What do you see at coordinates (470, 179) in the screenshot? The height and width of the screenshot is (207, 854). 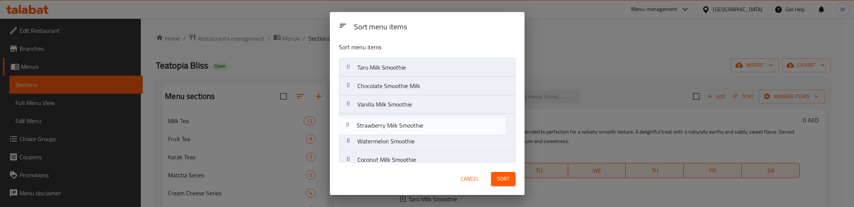 I see `button: Cancel` at bounding box center [470, 179].